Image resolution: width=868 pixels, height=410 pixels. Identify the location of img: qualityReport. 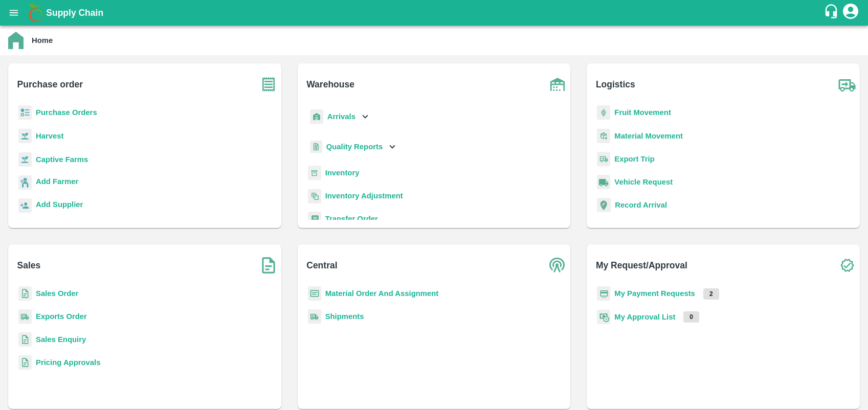
(316, 147).